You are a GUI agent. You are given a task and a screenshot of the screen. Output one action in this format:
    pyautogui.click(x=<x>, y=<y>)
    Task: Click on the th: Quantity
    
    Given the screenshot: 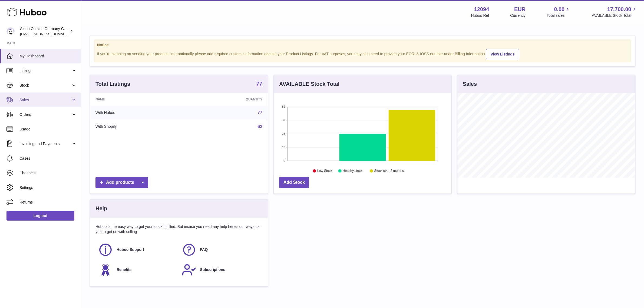 What is the action you would take?
    pyautogui.click(x=227, y=99)
    